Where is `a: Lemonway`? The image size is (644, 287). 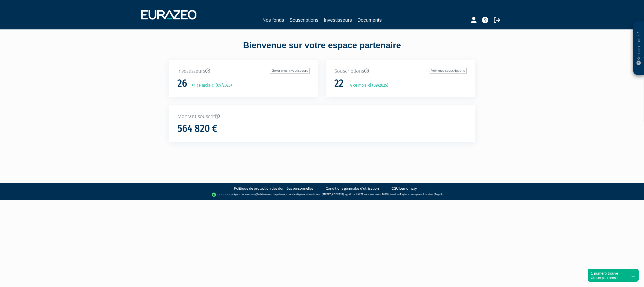
a: Lemonway is located at coordinates (250, 194).